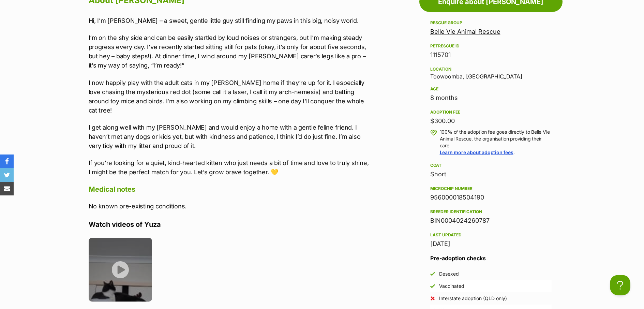  Describe the element at coordinates (491, 98) in the screenshot. I see `div: 8 months` at that location.